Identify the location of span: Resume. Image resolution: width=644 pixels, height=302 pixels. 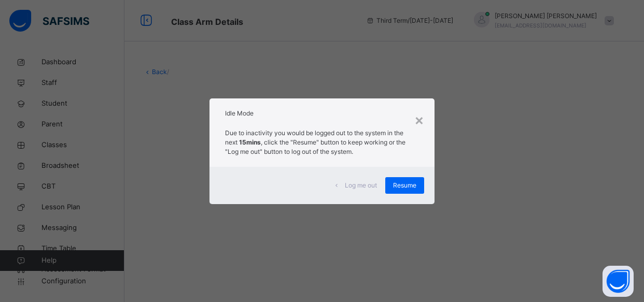
(404, 186).